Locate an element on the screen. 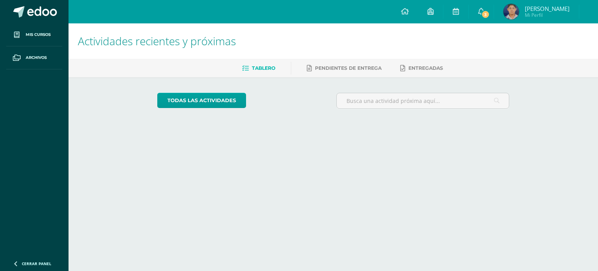 This screenshot has width=598, height=271. span: Entregadas is located at coordinates (426, 68).